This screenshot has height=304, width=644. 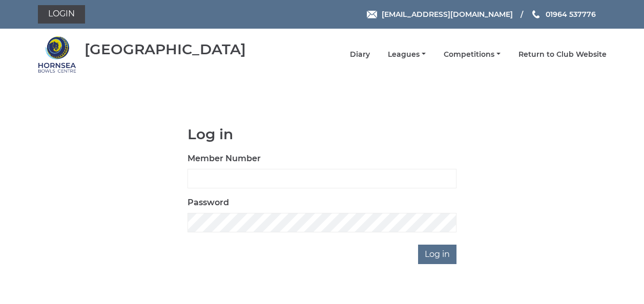 What do you see at coordinates (472, 54) in the screenshot?
I see `a: Competitions` at bounding box center [472, 54].